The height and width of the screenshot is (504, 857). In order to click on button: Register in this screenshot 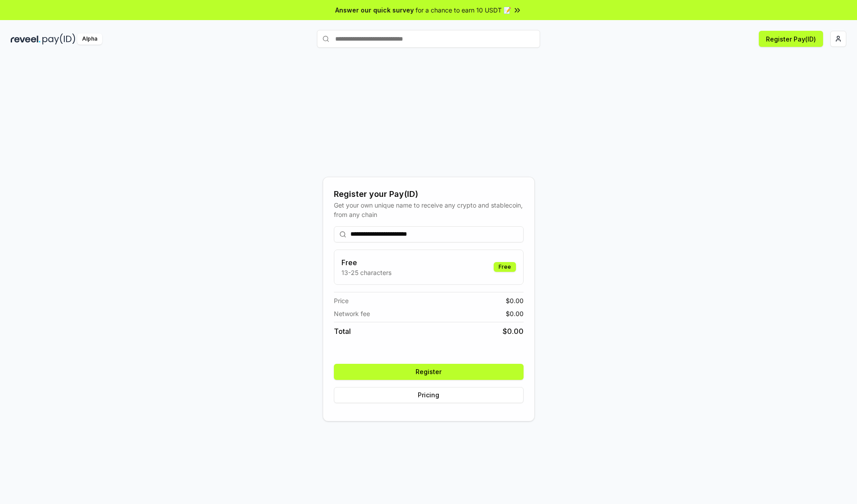, I will do `click(429, 372)`.